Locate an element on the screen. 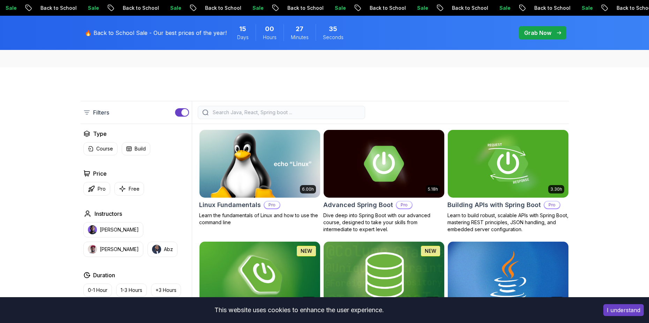 This screenshot has height=323, width=649. img: Java for Beginners card is located at coordinates (508, 275).